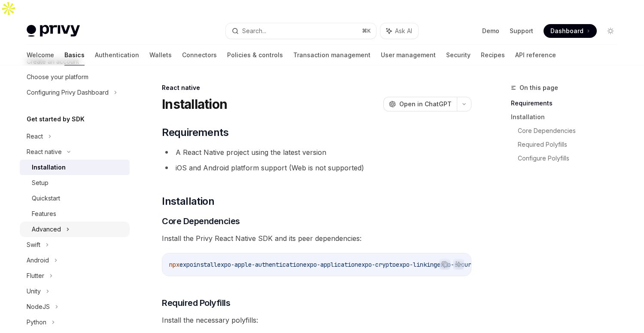  What do you see at coordinates (75, 183) in the screenshot?
I see `a: Setup` at bounding box center [75, 183].